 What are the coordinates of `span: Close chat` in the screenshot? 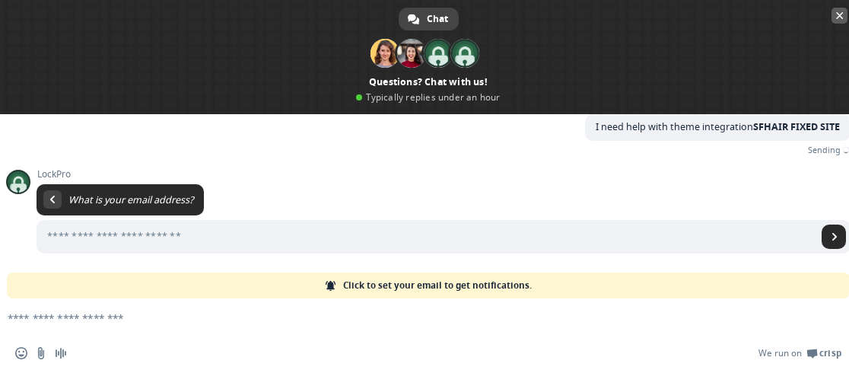 It's located at (839, 15).